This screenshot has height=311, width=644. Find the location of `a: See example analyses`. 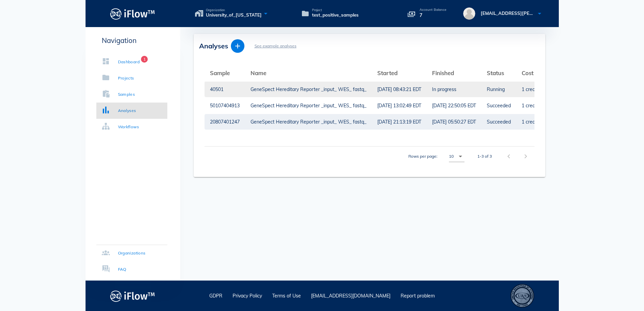

a: See example analyses is located at coordinates (275, 45).